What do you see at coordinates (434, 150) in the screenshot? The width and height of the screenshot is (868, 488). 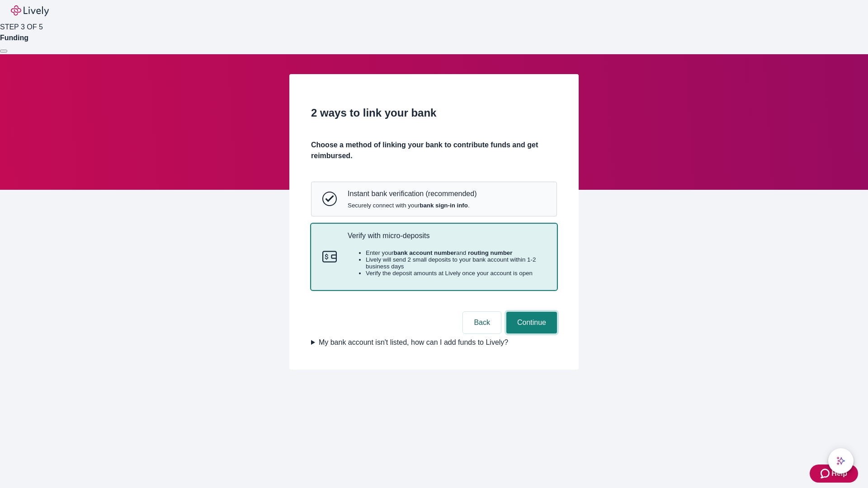 I see `h4: Choose a method of linking your bank to contribute funds and get reimbursed.` at bounding box center [434, 150].